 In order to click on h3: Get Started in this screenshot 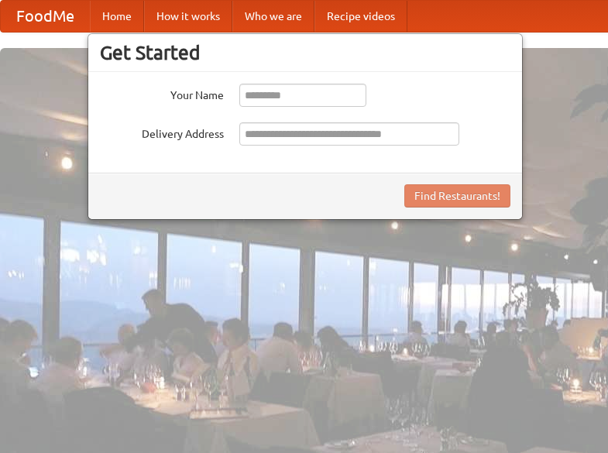, I will do `click(305, 53)`.